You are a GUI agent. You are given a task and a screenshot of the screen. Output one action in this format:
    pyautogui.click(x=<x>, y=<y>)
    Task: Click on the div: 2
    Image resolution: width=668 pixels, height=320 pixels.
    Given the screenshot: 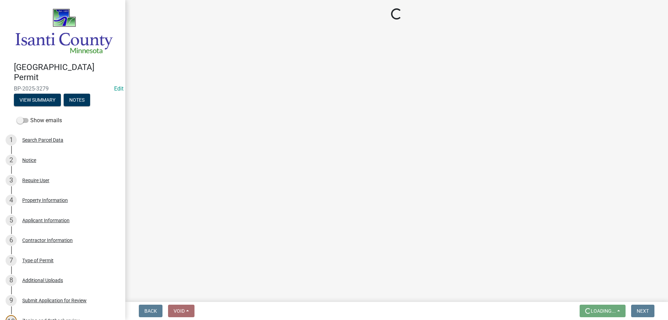 What is the action you would take?
    pyautogui.click(x=11, y=160)
    